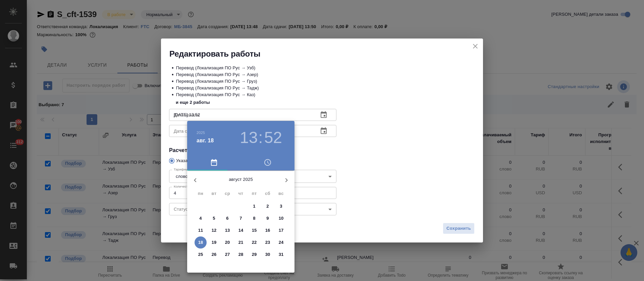 This screenshot has height=281, width=644. I want to click on h3: 52, so click(273, 138).